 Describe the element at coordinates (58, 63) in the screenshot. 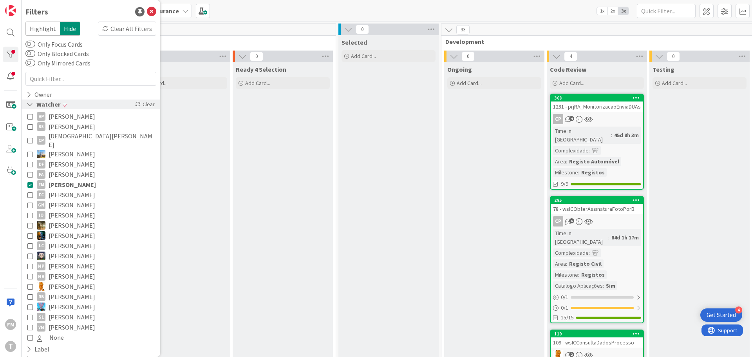

I see `label: Only Mirrored Cards` at that location.